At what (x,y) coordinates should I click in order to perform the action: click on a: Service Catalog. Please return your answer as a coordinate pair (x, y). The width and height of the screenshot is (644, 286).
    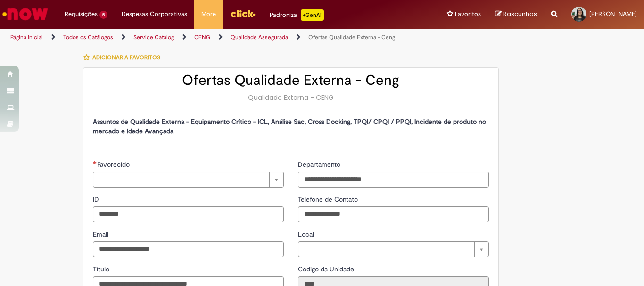
    Looking at the image, I should click on (154, 37).